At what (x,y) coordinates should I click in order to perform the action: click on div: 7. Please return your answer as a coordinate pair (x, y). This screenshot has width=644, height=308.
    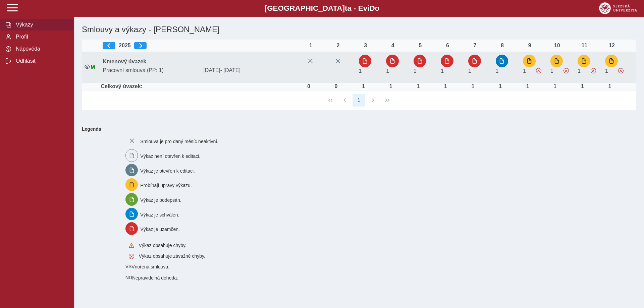
    Looking at the image, I should click on (475, 46).